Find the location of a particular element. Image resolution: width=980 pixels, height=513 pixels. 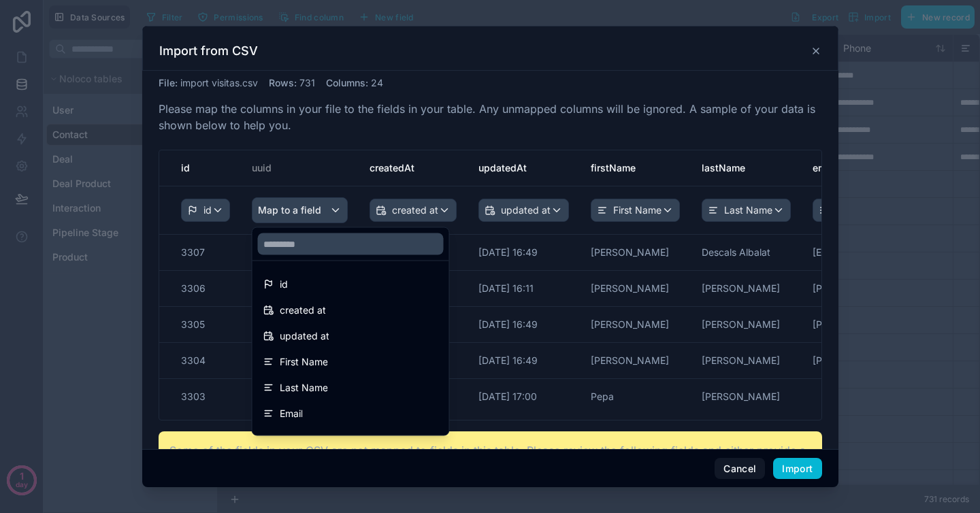

span: Phone is located at coordinates (293, 439).